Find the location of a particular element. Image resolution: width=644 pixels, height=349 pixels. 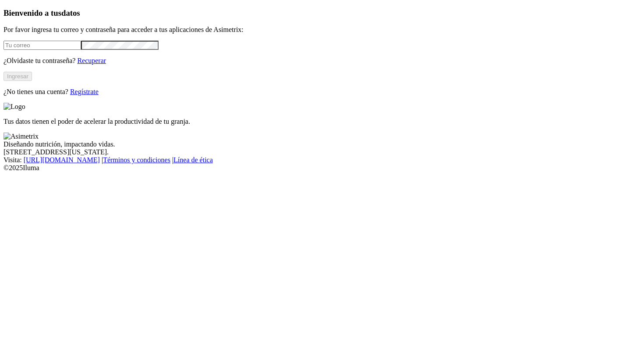

p: Por favor ingresa tu correo y contraseña para acceder a tus aplicaciones de Asimetrix: is located at coordinates (322, 30).